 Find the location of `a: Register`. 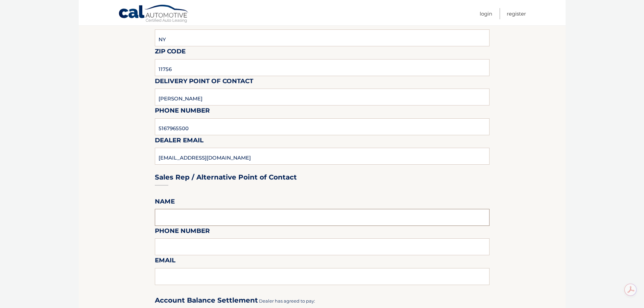

a: Register is located at coordinates (516, 14).